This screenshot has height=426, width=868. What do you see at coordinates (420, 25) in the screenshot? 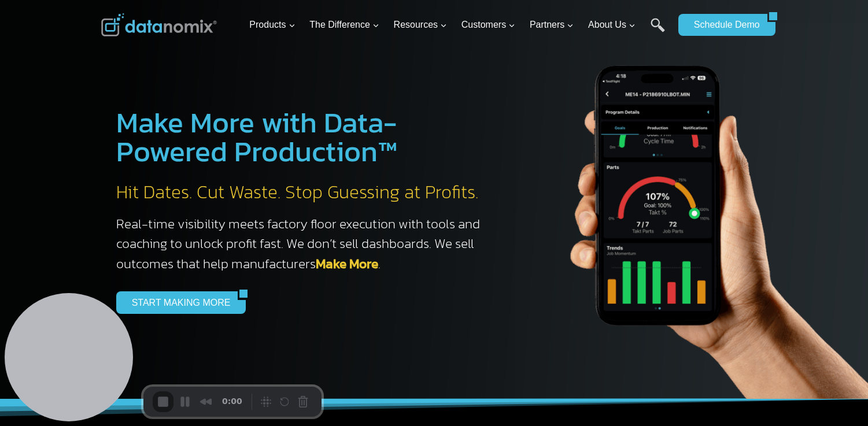
I see `span: Resources` at bounding box center [420, 25].